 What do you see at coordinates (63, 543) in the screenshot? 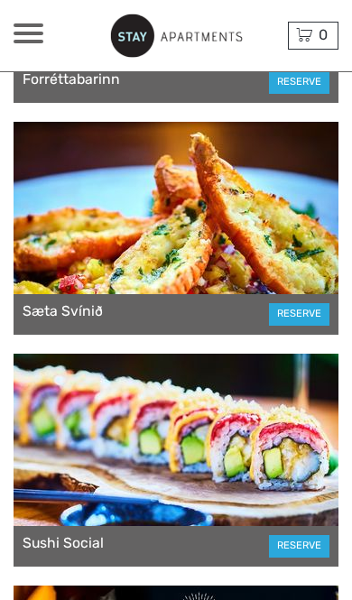
I see `a: Sushi Social` at bounding box center [63, 543].